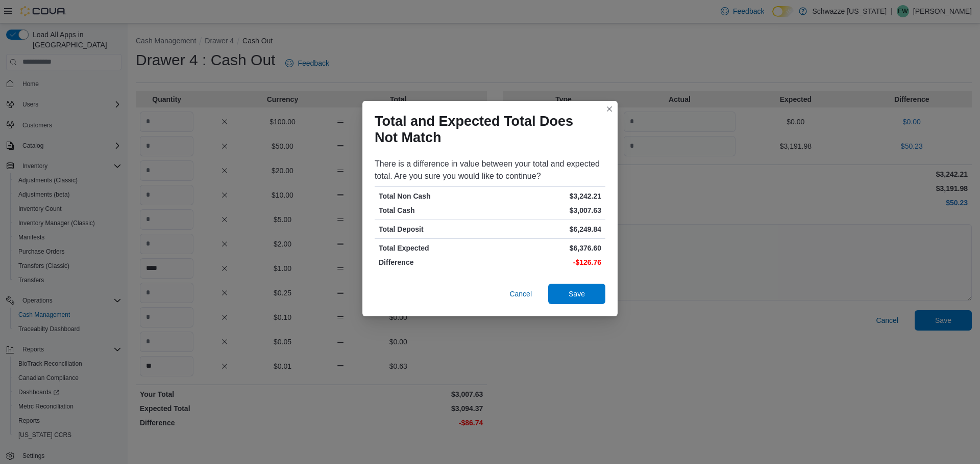 The width and height of the screenshot is (980, 464). I want to click on p: $3,007.63, so click(547, 211).